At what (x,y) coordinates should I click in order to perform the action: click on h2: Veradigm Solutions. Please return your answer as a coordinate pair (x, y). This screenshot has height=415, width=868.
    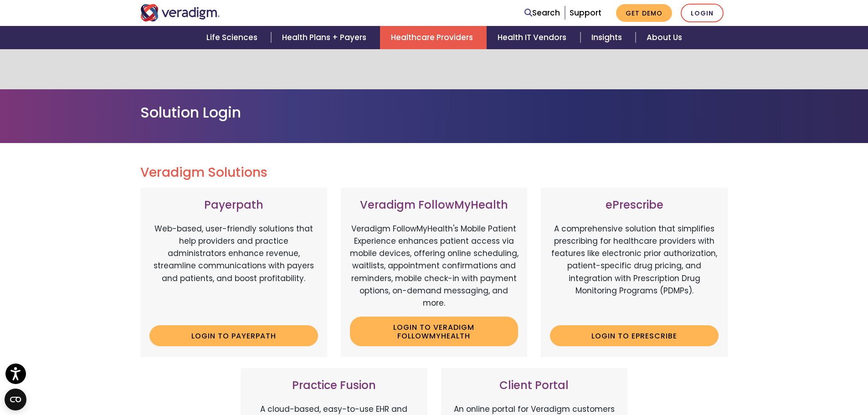
    Looking at the image, I should click on (434, 173).